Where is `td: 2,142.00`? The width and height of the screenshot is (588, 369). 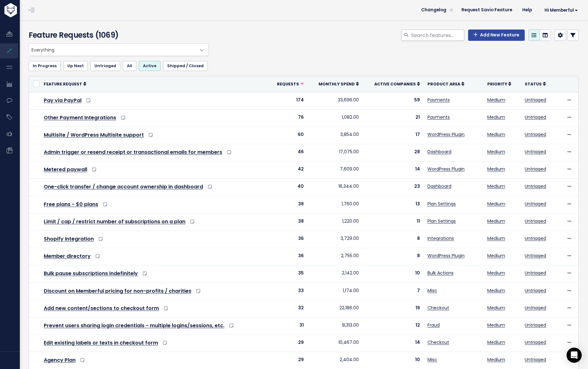 td: 2,142.00 is located at coordinates (335, 274).